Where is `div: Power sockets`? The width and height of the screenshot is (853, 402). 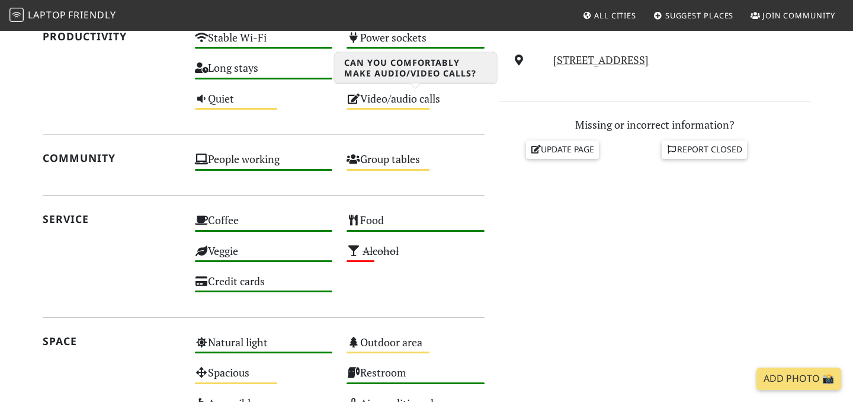
div: Power sockets is located at coordinates (415, 43).